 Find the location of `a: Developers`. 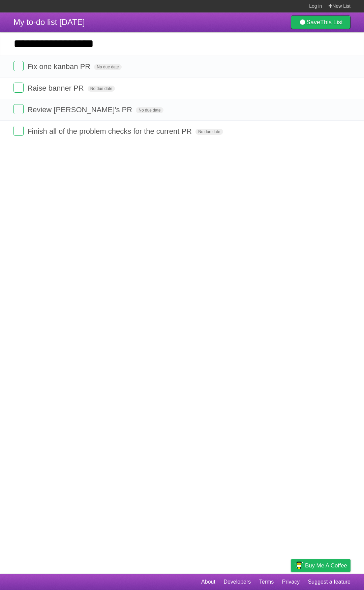

a: Developers is located at coordinates (237, 582).